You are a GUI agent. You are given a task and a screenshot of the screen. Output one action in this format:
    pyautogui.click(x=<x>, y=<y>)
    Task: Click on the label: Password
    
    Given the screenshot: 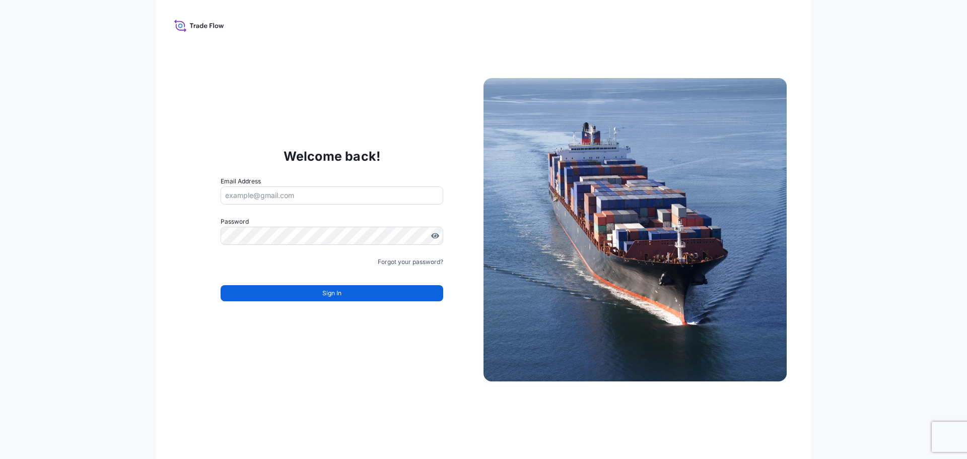 What is the action you would take?
    pyautogui.click(x=332, y=222)
    